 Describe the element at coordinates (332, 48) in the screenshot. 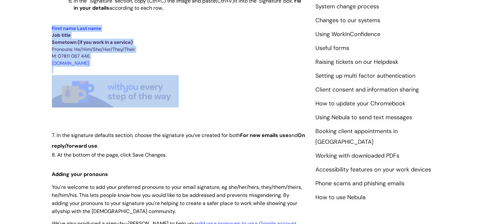

I see `a: Useful forms` at that location.